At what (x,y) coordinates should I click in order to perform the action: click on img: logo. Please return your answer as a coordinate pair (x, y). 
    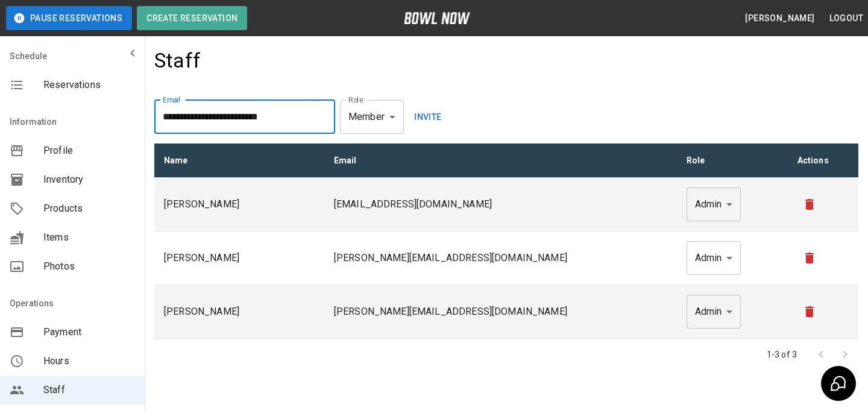
    Looking at the image, I should click on (437, 18).